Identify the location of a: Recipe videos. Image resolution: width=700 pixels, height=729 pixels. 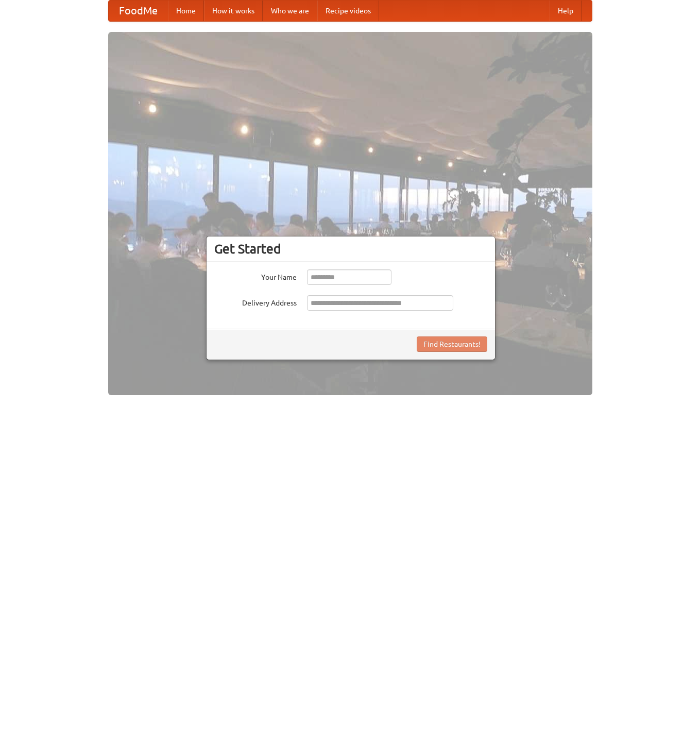
(348, 10).